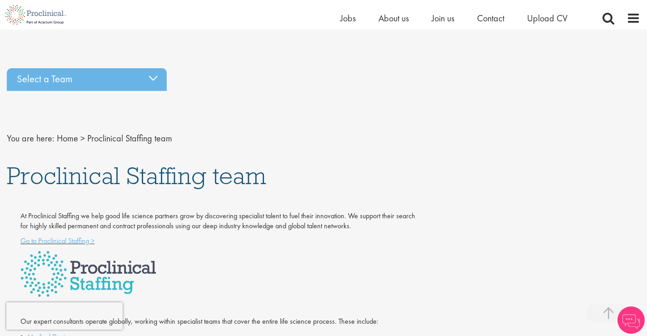  I want to click on span: About us, so click(394, 18).